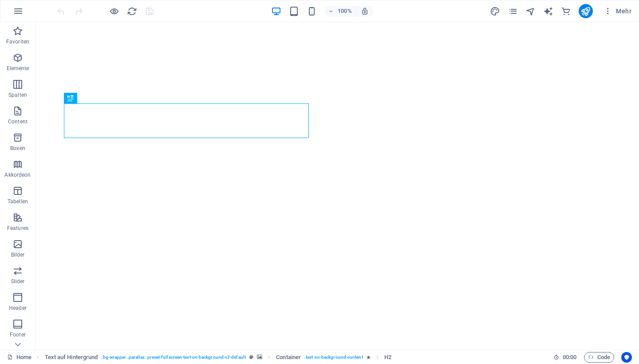 The image size is (639, 364). Describe the element at coordinates (512, 11) in the screenshot. I see `i: Seiten (Strg+Alt+S)` at that location.